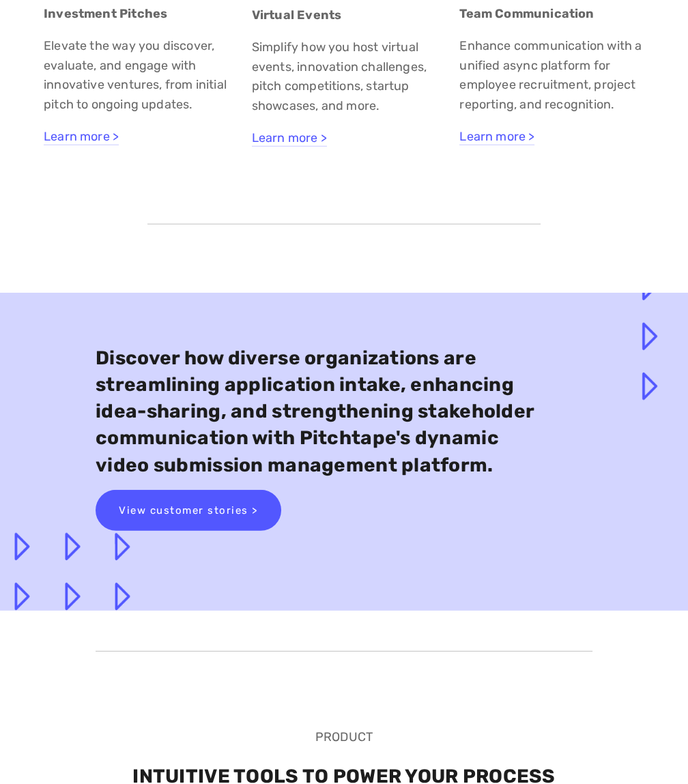 The width and height of the screenshot is (688, 784). What do you see at coordinates (344, 76) in the screenshot?
I see `p: Simplify how you host virtual events, innovation challenges, pitch competitions, startup showcase...` at bounding box center [344, 76].